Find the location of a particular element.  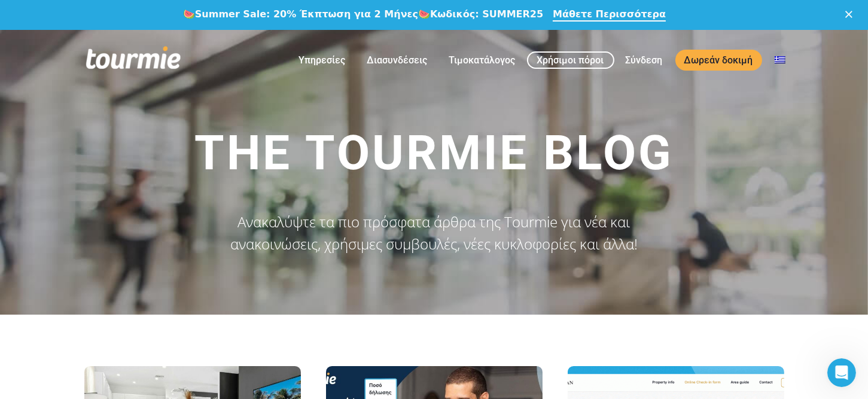

b: Κωδικός: SUMMER25 is located at coordinates (487, 14).